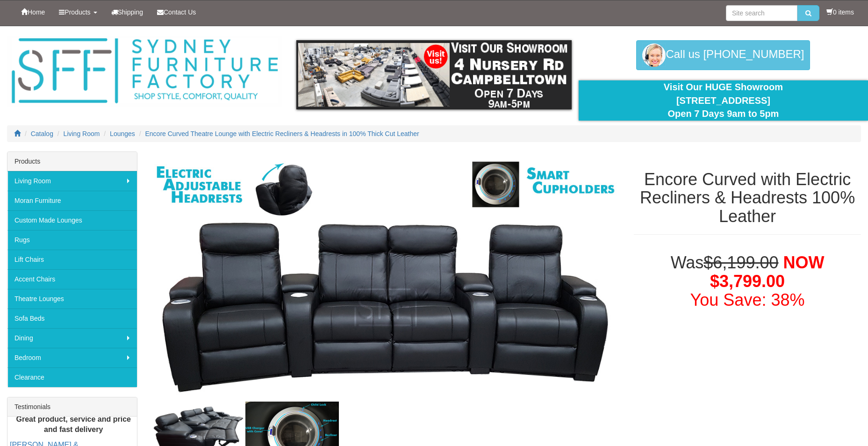  Describe the element at coordinates (748, 198) in the screenshot. I see `h1: Encore Curved with Electric Recliners & Headrests 100% Leather` at that location.